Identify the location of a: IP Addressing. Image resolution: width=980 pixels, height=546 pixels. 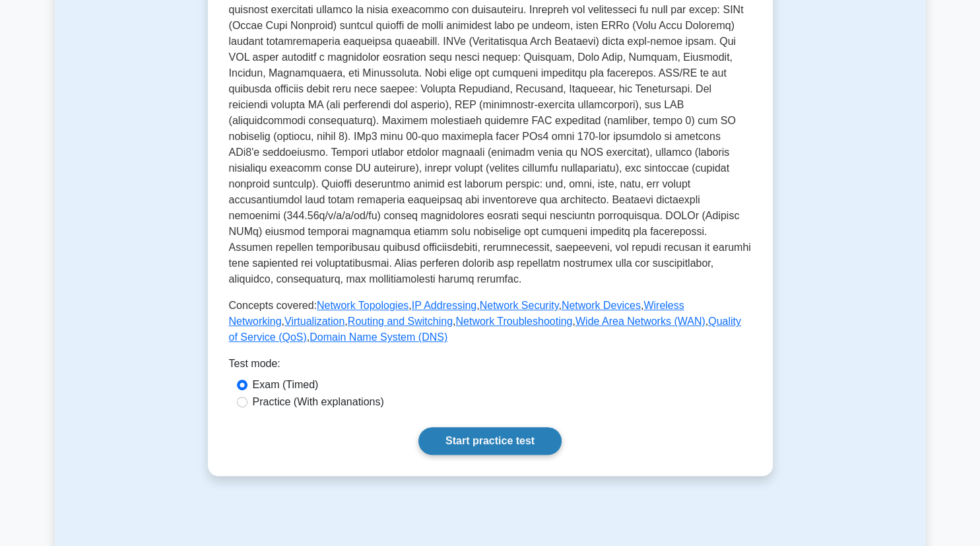
(444, 305).